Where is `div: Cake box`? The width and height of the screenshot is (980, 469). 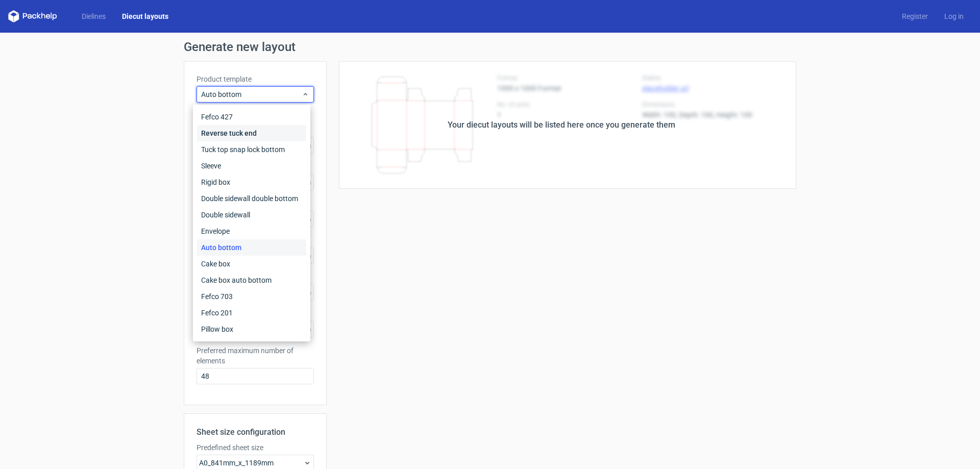
div: Cake box is located at coordinates (252, 263).